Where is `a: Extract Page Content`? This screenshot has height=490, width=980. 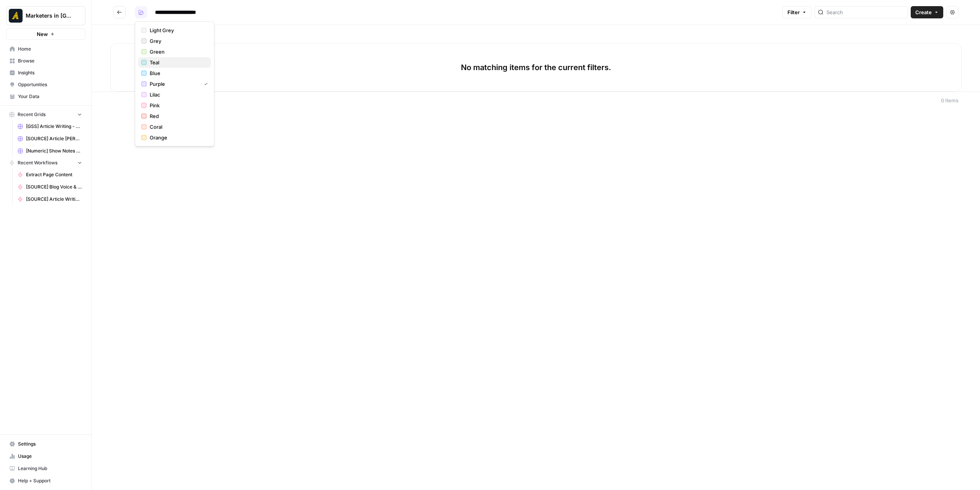 a: Extract Page Content is located at coordinates (50, 175).